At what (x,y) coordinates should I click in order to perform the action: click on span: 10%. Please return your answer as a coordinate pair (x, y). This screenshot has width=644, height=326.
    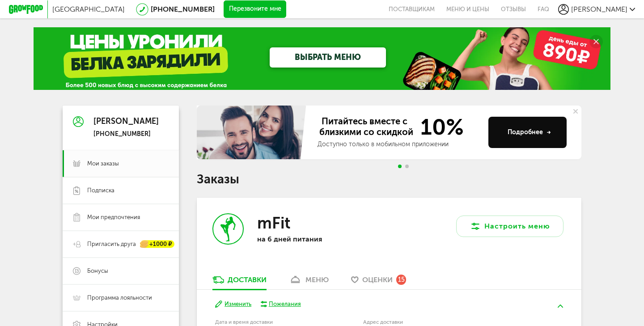
    Looking at the image, I should click on (439, 127).